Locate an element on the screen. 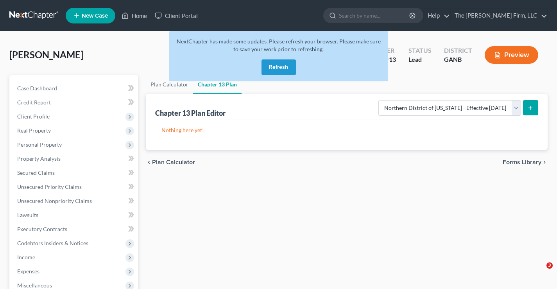 The image size is (557, 289). p: Nothing here yet! is located at coordinates (346, 130).